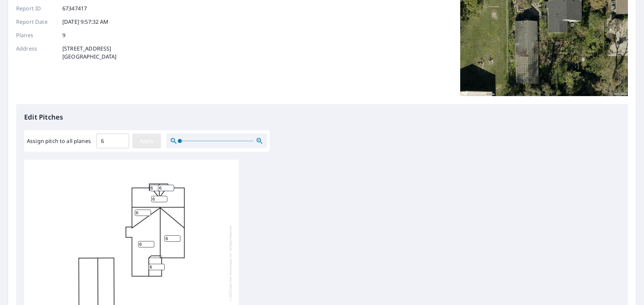  What do you see at coordinates (36, 53) in the screenshot?
I see `p: Address` at bounding box center [36, 53].